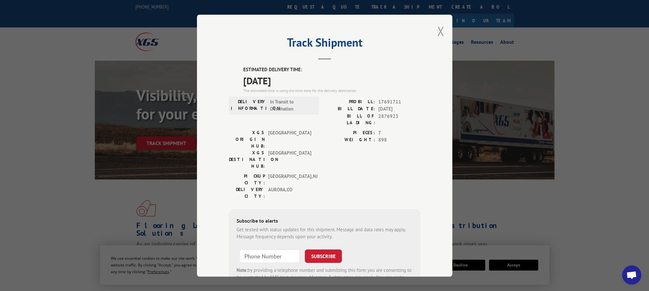  Describe the element at coordinates (441, 31) in the screenshot. I see `button: Close modal` at that location.